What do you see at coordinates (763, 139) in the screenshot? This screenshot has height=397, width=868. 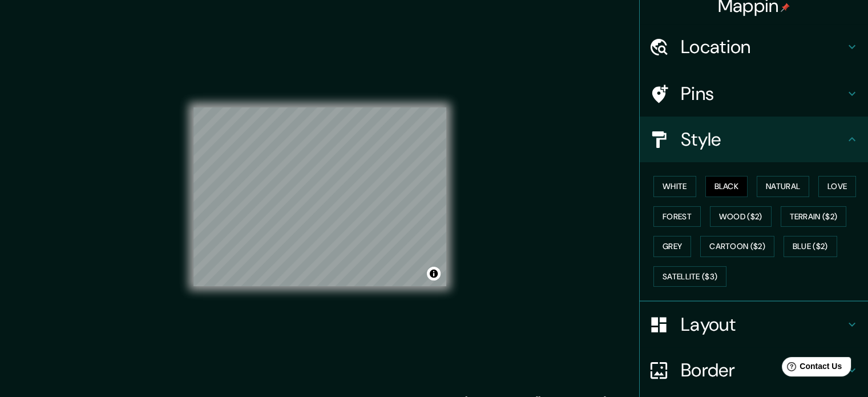 I see `h4: Style` at bounding box center [763, 139].